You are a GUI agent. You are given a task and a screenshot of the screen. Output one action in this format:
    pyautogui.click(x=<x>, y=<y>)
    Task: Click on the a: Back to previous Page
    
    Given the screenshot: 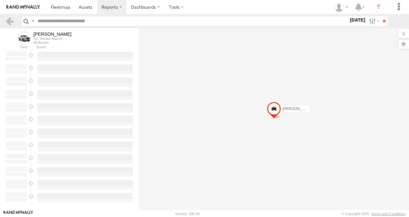 What is the action you would take?
    pyautogui.click(x=10, y=21)
    